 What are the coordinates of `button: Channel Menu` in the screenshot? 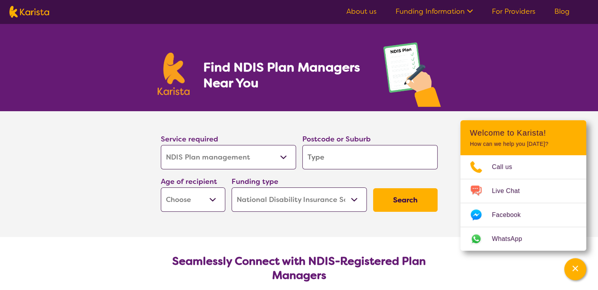 It's located at (575, 269).